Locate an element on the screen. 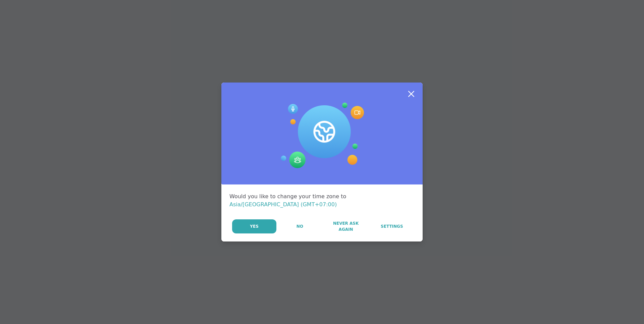 This screenshot has width=644, height=324. span: No is located at coordinates (300, 226).